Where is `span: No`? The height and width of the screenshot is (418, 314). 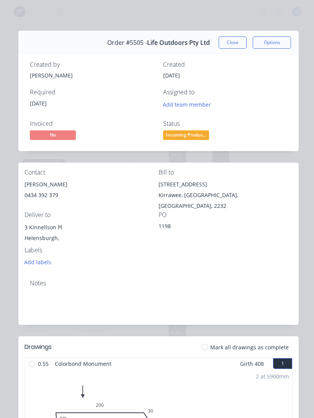 span: No is located at coordinates (53, 135).